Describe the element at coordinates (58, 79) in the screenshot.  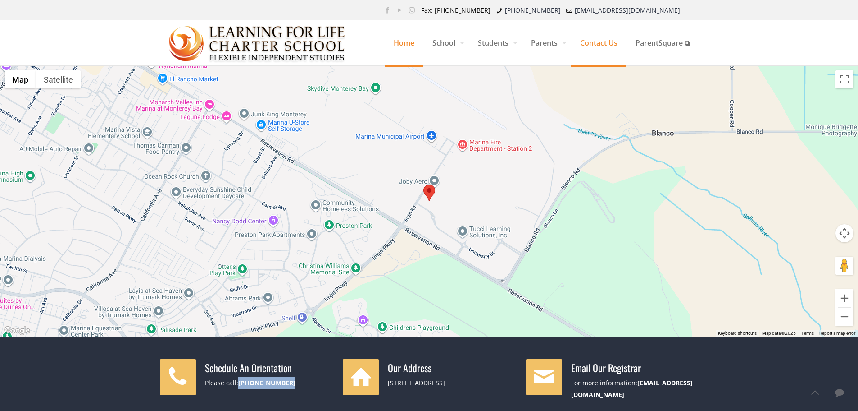
I see `button: Show satellite imagery` at that location.